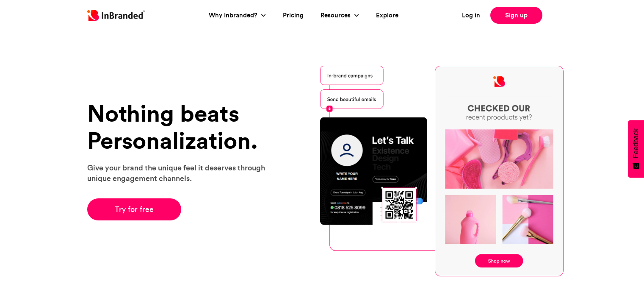 The height and width of the screenshot is (298, 644). Describe the element at coordinates (636, 143) in the screenshot. I see `span: Feedback` at that location.